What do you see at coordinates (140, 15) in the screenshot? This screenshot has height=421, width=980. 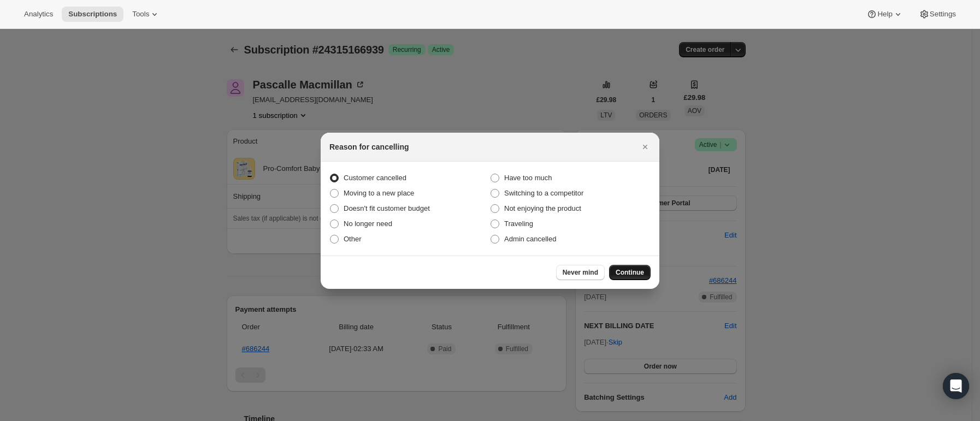 I see `span: Tools` at bounding box center [140, 15].